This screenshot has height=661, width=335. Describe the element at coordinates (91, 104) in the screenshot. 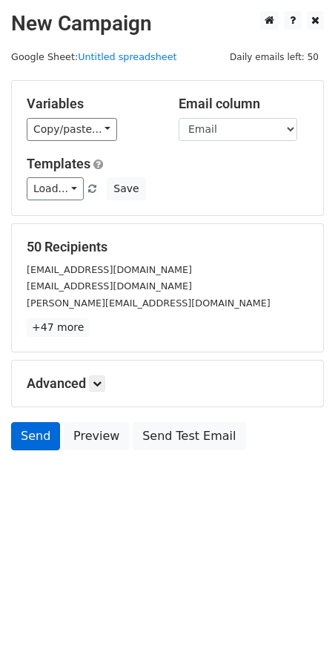

I see `h5: Variables` at that location.